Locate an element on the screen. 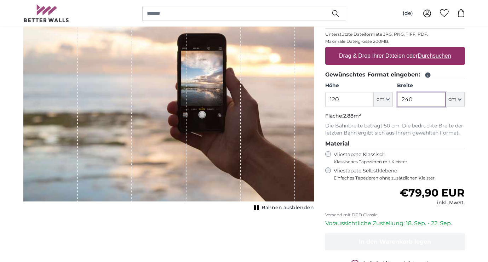 This screenshot has width=488, height=262. legend: Gewünschtes Format eingeben: is located at coordinates (395, 75).